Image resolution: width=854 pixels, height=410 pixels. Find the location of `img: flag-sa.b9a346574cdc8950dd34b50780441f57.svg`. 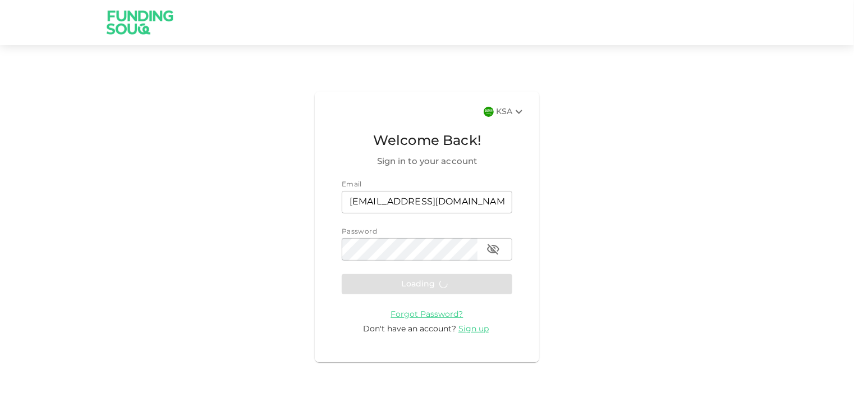

img: flag-sa.b9a346574cdc8950dd34b50780441f57.svg is located at coordinates (489, 112).